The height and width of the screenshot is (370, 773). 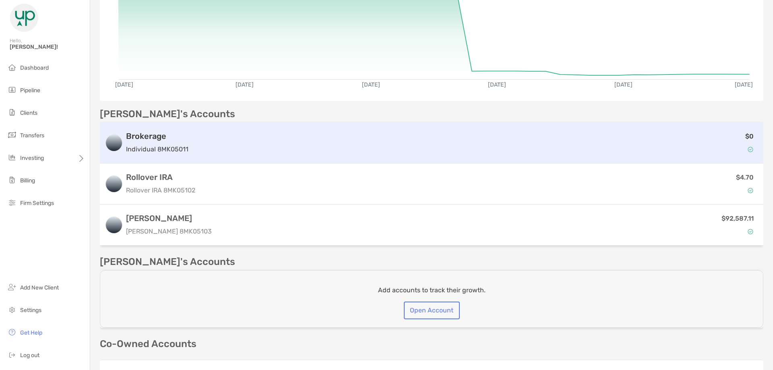 What do you see at coordinates (12, 355) in the screenshot?
I see `img: logout icon` at bounding box center [12, 355].